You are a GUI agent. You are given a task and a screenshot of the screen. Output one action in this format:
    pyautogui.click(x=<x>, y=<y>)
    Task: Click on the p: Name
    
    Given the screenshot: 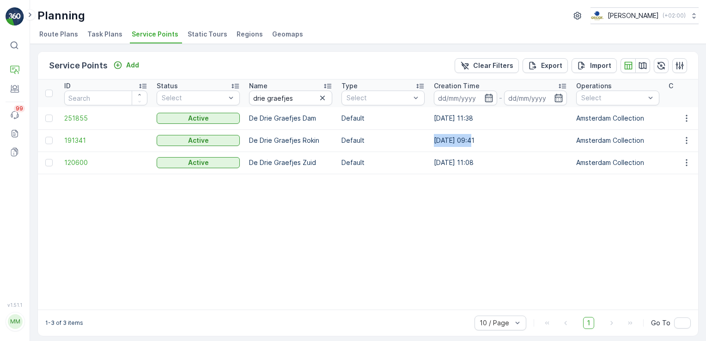 What is the action you would take?
    pyautogui.click(x=258, y=86)
    